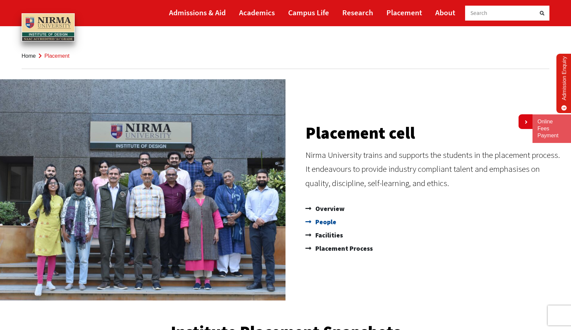 This screenshot has width=571, height=330. I want to click on span: People, so click(325, 222).